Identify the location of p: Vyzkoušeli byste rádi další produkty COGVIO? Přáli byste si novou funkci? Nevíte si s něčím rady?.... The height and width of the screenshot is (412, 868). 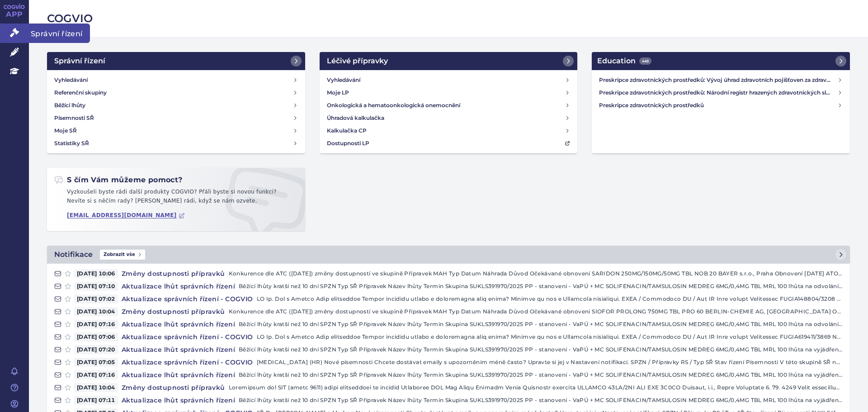
(176, 198).